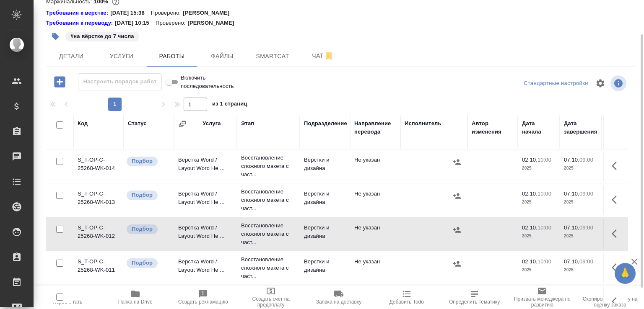 The width and height of the screenshot is (644, 309). Describe the element at coordinates (60, 82) in the screenshot. I see `button: Добавить работу` at that location.